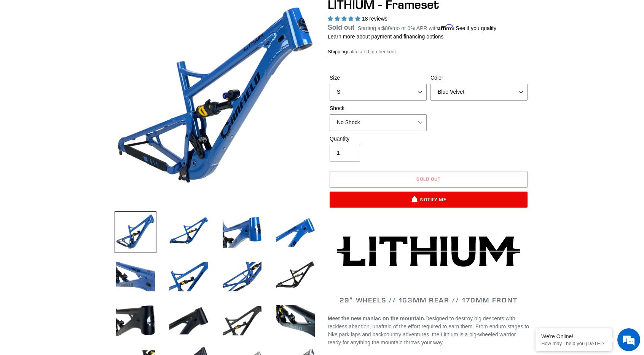 The height and width of the screenshot is (355, 644). What do you see at coordinates (428, 200) in the screenshot?
I see `button: Notify Me` at bounding box center [428, 200].